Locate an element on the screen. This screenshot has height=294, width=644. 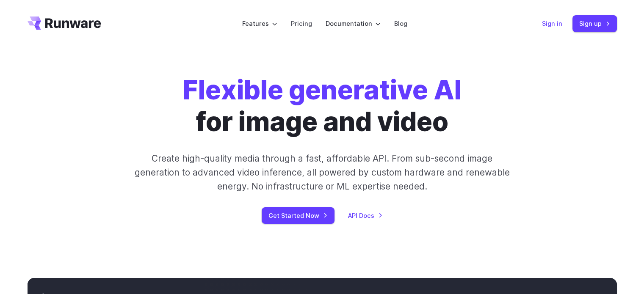
a: Blog is located at coordinates (401, 23).